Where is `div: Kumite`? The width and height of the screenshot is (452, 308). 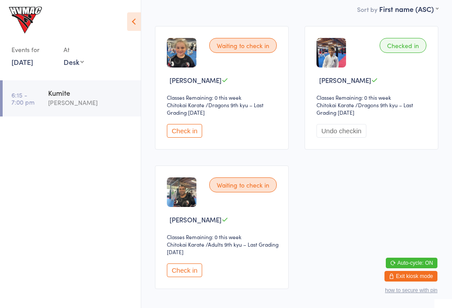
div: Kumite is located at coordinates (90, 93).